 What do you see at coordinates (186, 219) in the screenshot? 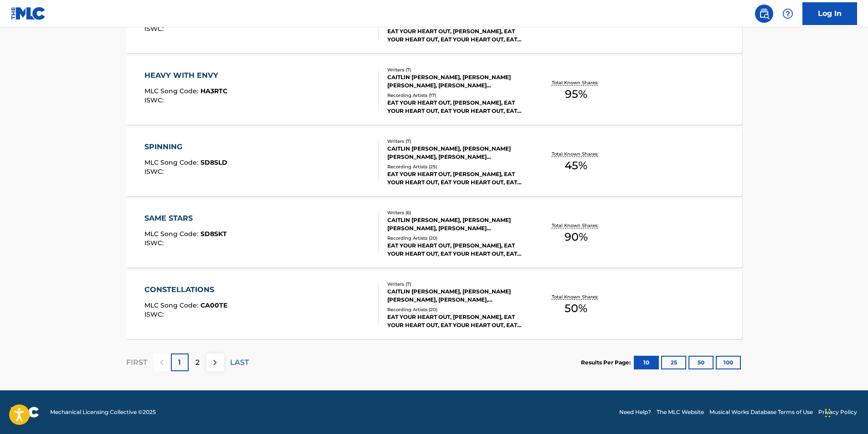
I see `div: SAME STARS` at bounding box center [186, 219].